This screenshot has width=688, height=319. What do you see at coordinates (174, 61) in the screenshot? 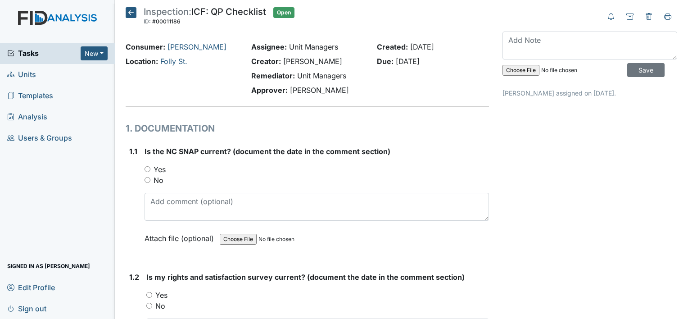
I see `a: Folly St.` at bounding box center [174, 61].